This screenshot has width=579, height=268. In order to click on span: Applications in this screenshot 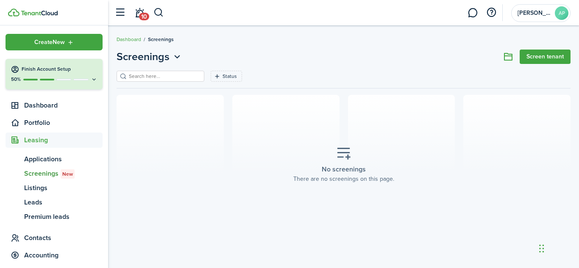, I will do `click(63, 159)`.